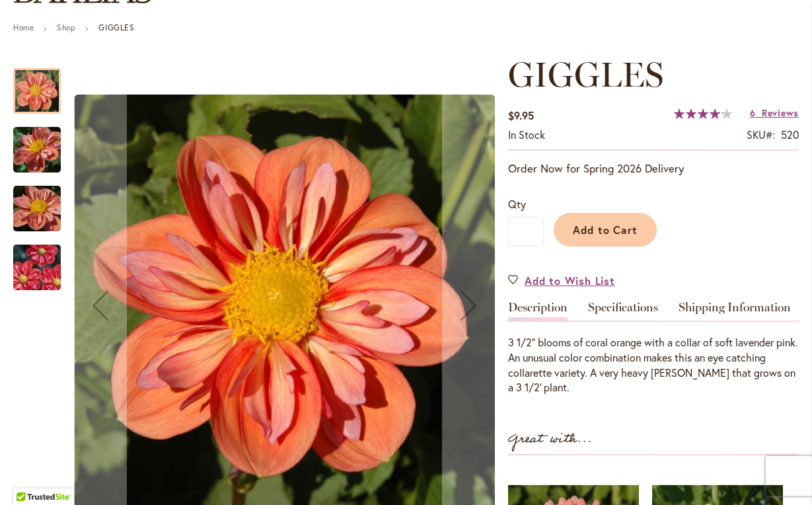 This screenshot has height=505, width=812. Describe the element at coordinates (774, 112) in the screenshot. I see `a: 6 Reviews` at that location.